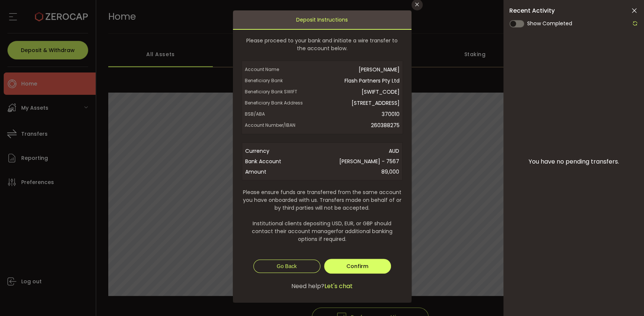  I want to click on span: You have no pending transfers., so click(573, 161).